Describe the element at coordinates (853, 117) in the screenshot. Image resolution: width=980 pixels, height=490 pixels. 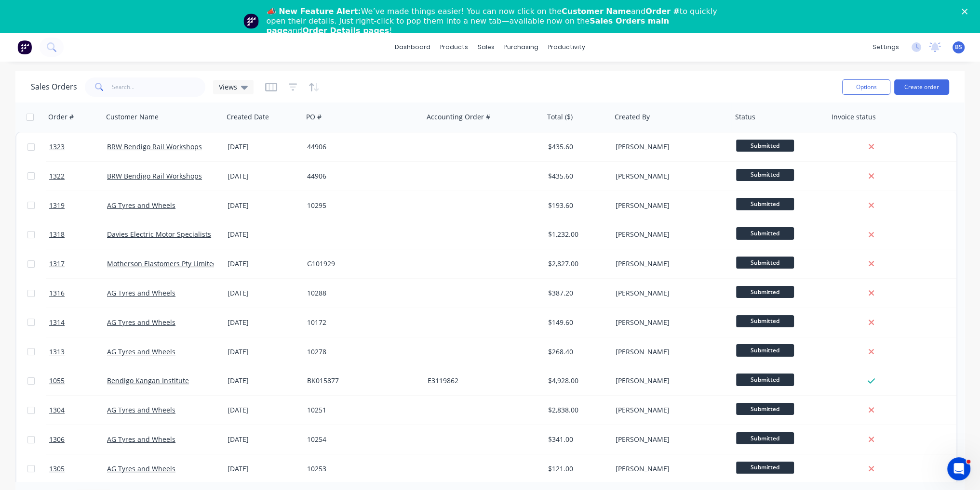
I see `div: Invoice status` at that location.